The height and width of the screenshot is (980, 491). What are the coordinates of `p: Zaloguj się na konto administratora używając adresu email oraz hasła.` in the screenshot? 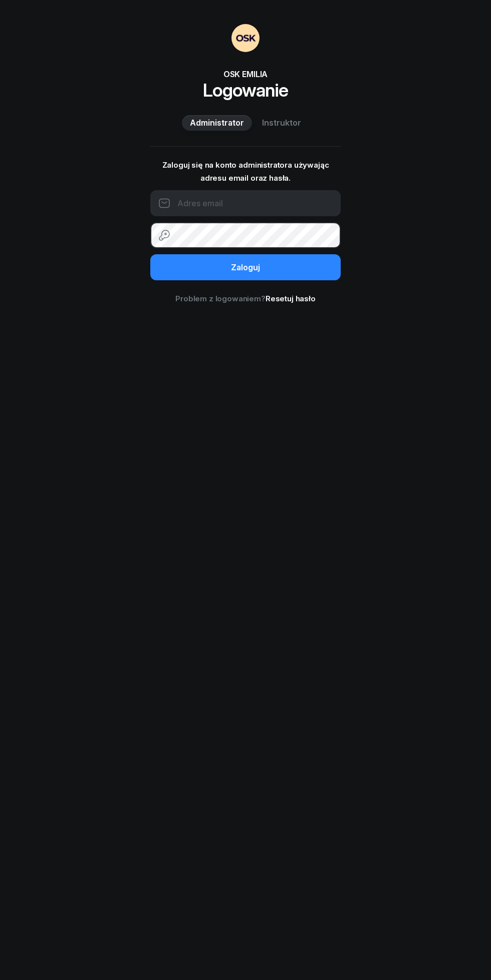 It's located at (245, 171).